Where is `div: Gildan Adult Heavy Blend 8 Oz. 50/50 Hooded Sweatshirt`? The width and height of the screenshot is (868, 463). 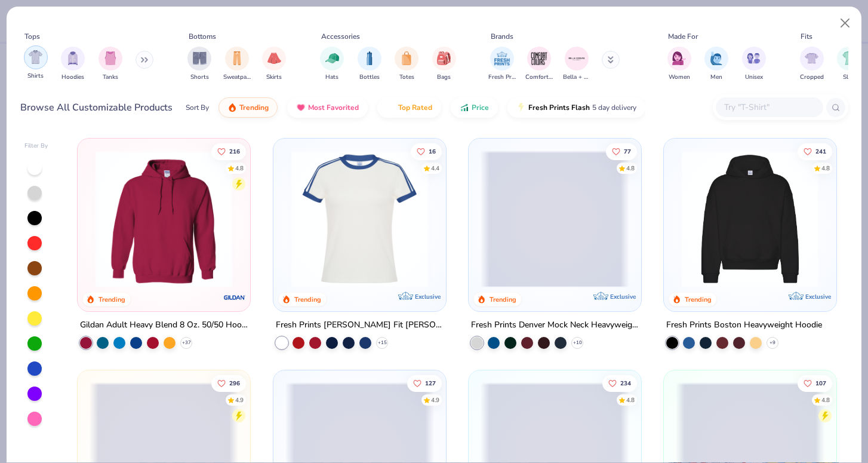
div: Gildan Adult Heavy Blend 8 Oz. 50/50 Hooded Sweatshirt is located at coordinates (163, 325).